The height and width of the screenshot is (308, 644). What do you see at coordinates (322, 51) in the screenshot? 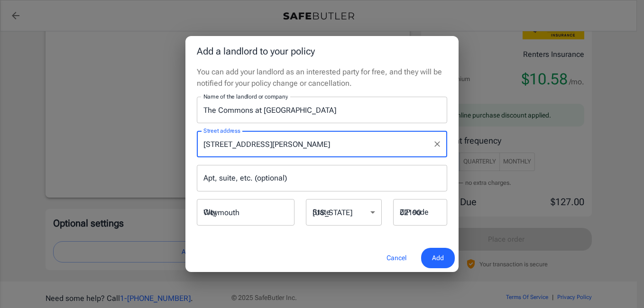
I see `h2: Add a landlord to your policy` at bounding box center [322, 51].